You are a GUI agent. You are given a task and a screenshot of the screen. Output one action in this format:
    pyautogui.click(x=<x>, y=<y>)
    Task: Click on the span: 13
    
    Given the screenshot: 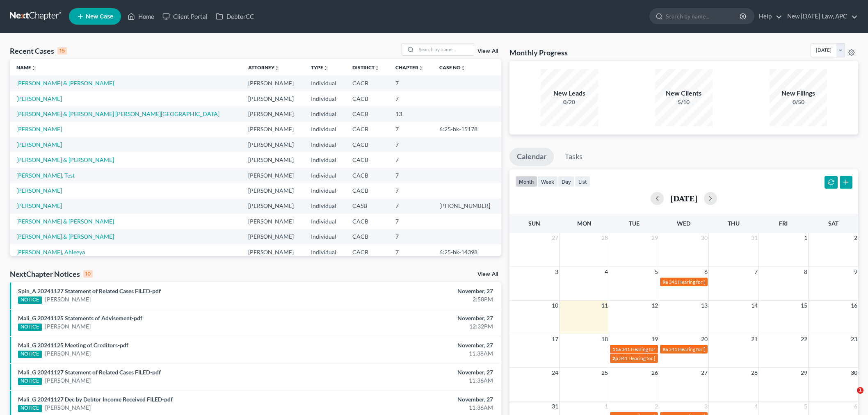 What is the action you would take?
    pyautogui.click(x=704, y=305)
    